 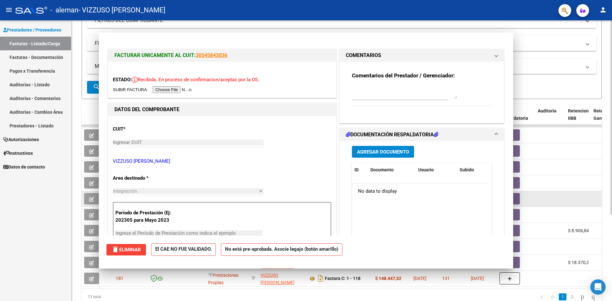 I want to click on p: CUIT, so click(x=146, y=129).